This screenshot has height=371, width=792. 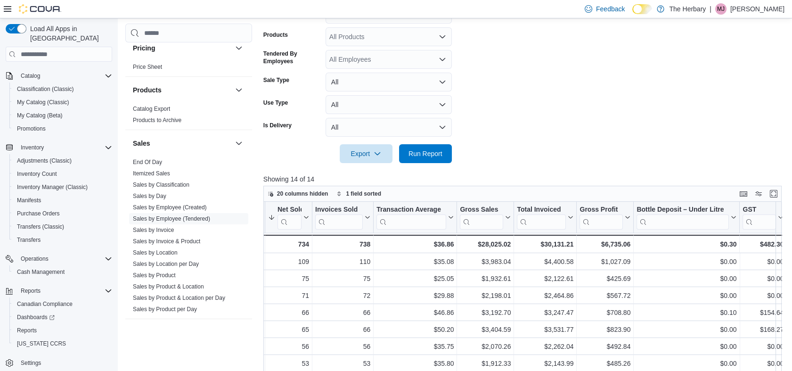 What do you see at coordinates (151, 109) in the screenshot?
I see `span: Catalog Export` at bounding box center [151, 109].